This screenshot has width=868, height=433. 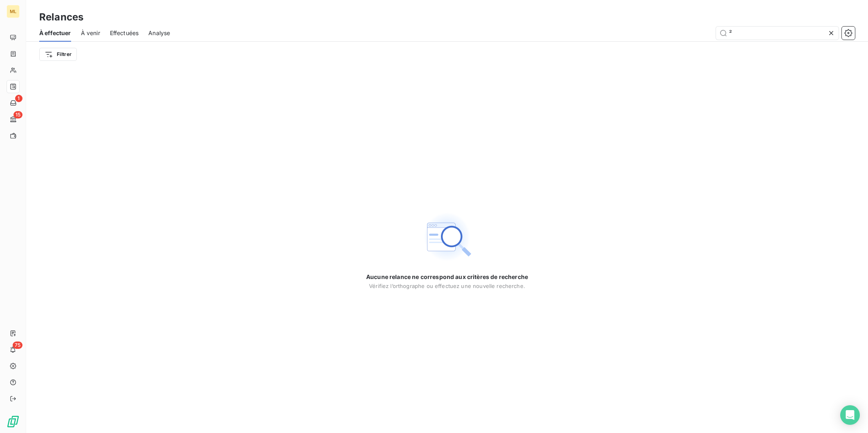 I want to click on span: 1, so click(x=19, y=98).